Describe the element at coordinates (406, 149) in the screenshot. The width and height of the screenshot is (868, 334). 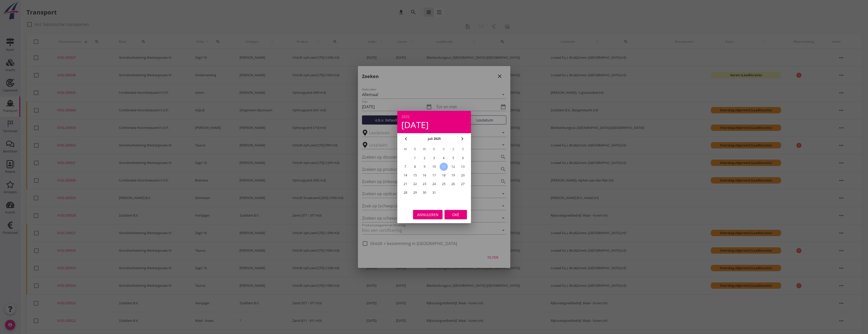
I see `th: M` at that location.